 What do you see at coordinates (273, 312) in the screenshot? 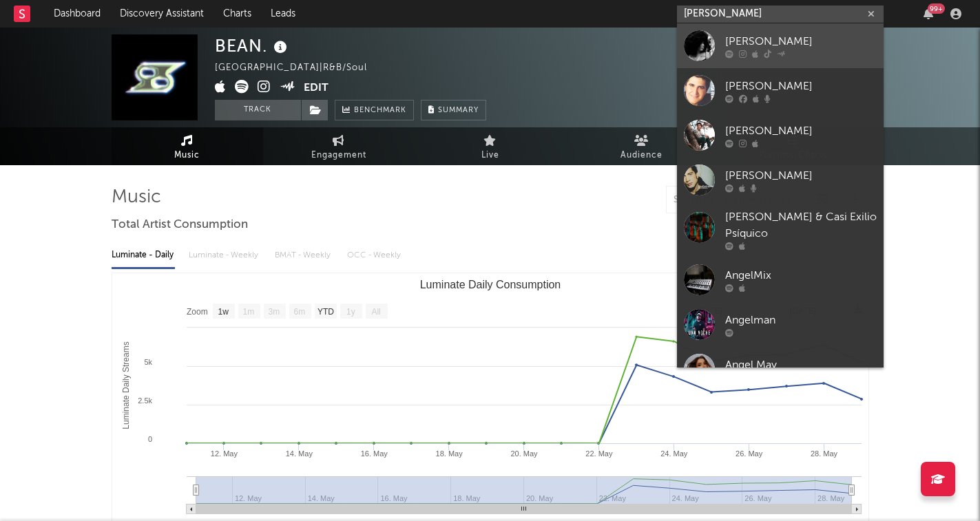
I see `text: 3m` at bounding box center [273, 312].